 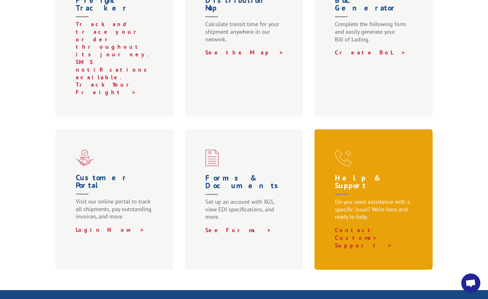 What do you see at coordinates (110, 230) in the screenshot?
I see `a: Login Now >` at bounding box center [110, 230].